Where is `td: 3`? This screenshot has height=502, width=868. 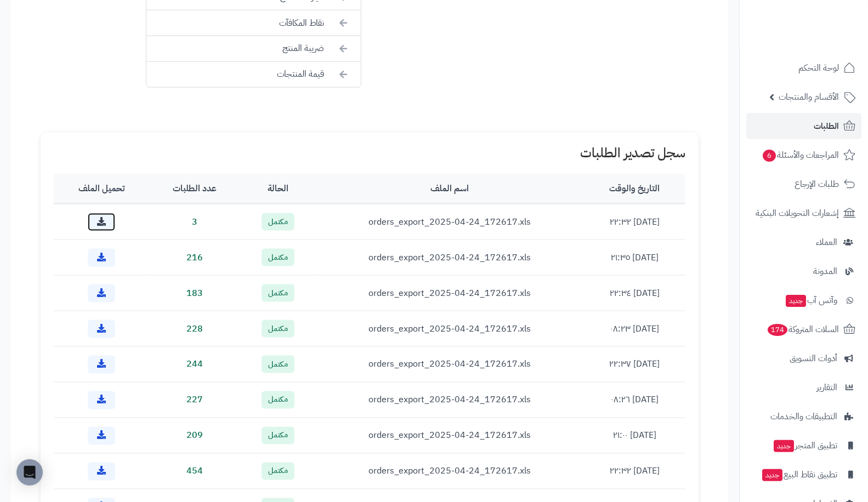
td: 3 is located at coordinates (194, 221).